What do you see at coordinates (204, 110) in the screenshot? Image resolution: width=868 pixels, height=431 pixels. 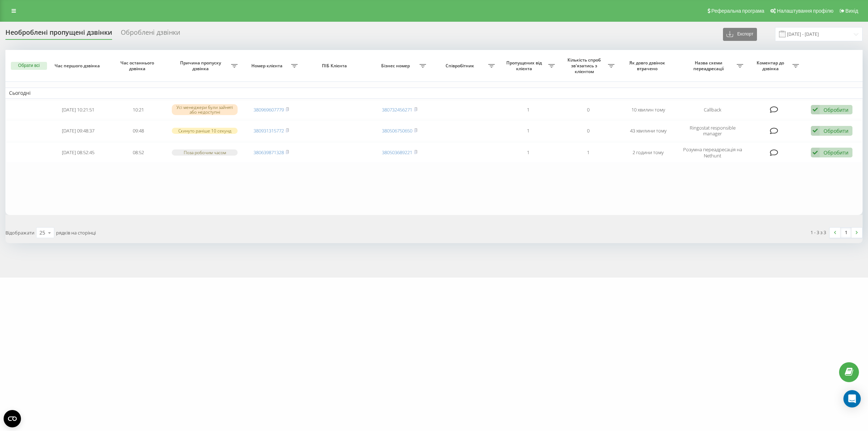 I see `div: Усі менеджери були зайняті або недоступні` at bounding box center [204, 110].